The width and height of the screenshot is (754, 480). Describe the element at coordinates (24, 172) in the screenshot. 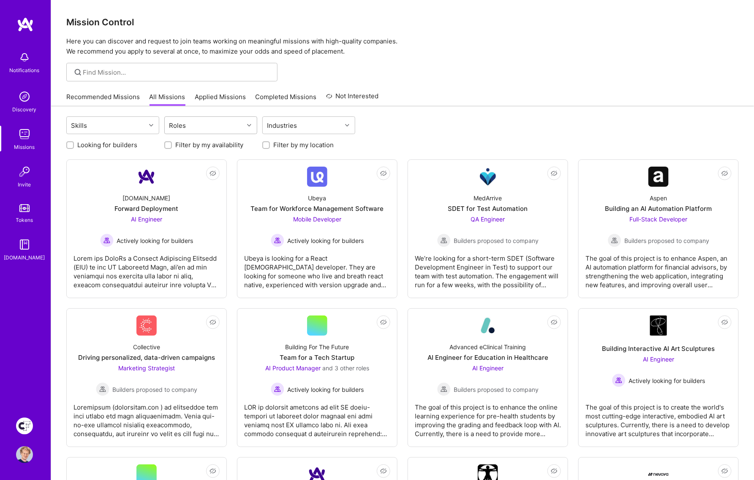

I see `img: Invite` at that location.